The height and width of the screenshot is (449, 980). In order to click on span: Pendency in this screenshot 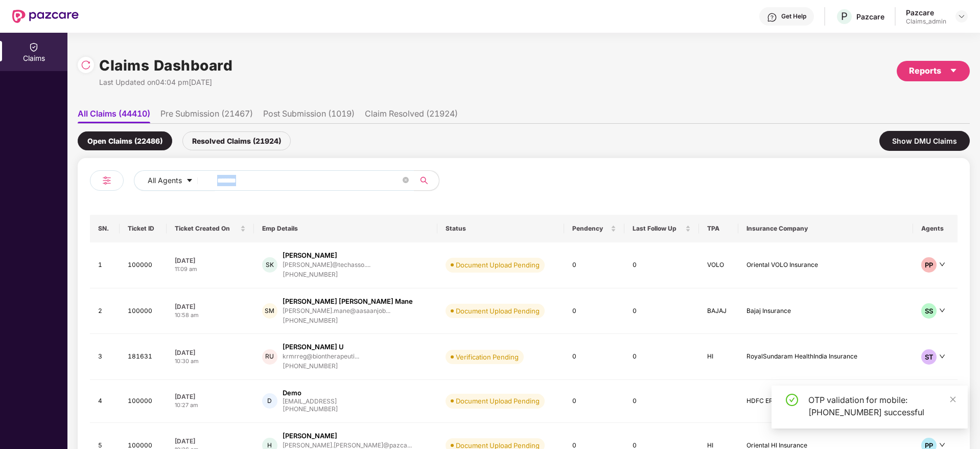, I will do `click(590, 228)`.